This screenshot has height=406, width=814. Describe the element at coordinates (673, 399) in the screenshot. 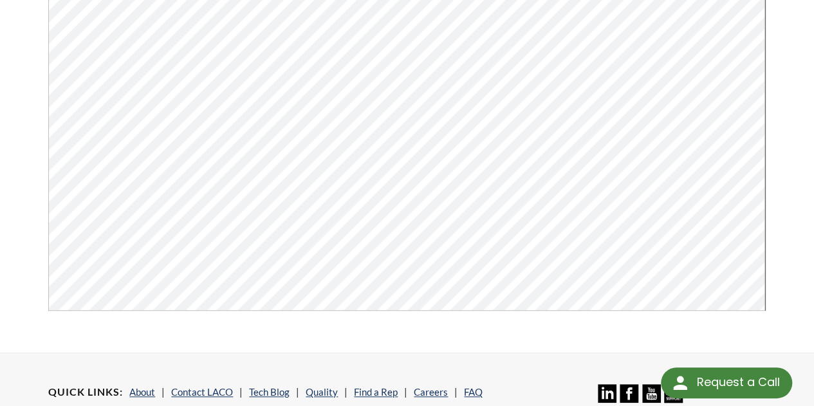

I see `a: 24/7 Support` at that location.